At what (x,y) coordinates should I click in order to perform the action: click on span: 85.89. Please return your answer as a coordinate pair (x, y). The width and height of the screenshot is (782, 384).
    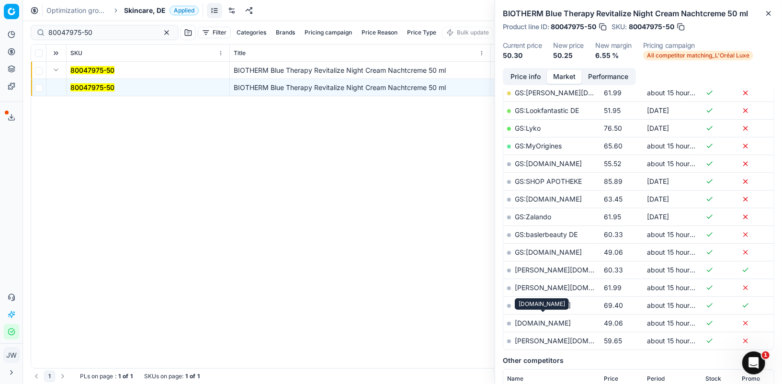
    Looking at the image, I should click on (613, 181).